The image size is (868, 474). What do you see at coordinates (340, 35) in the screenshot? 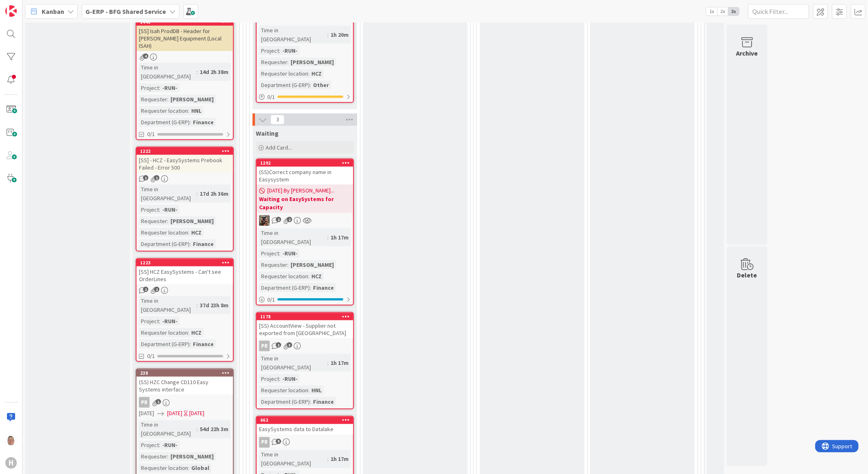
I see `div: 1h 20m` at bounding box center [340, 35].